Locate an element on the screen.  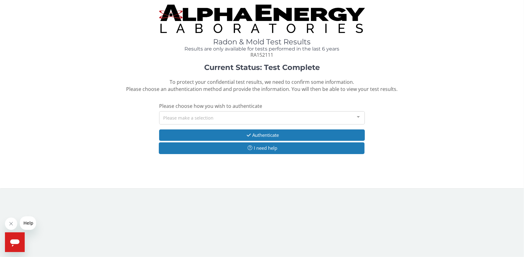
h1: Radon & Mold Test Results is located at coordinates (262, 42).